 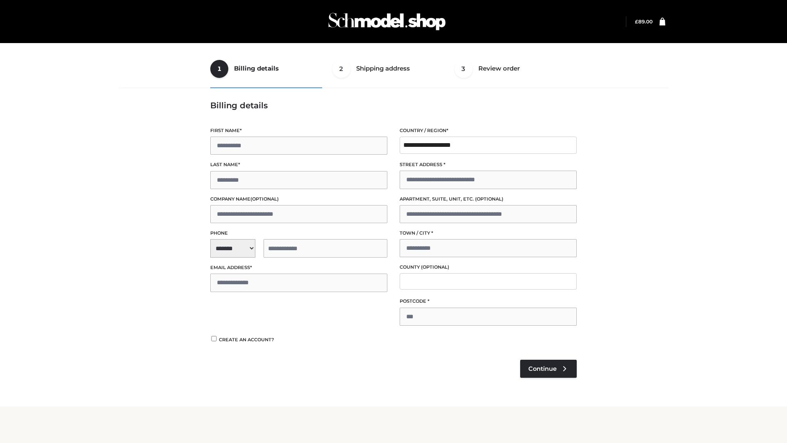 I want to click on label: Street address, so click(x=488, y=164).